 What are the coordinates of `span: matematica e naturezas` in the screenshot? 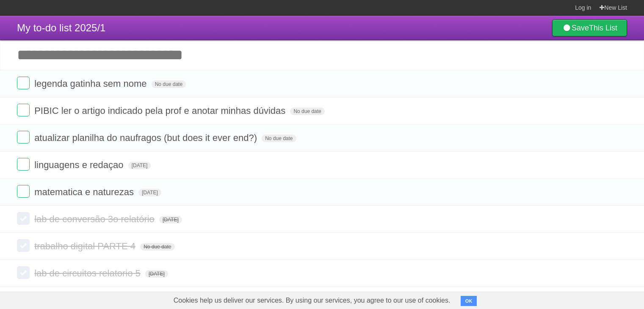 It's located at (85, 192).